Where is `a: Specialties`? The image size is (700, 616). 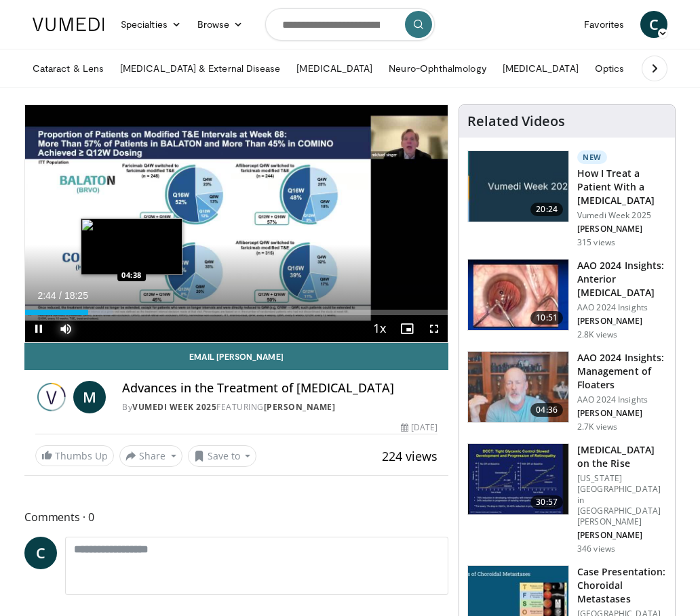
a: Specialties is located at coordinates (151, 24).